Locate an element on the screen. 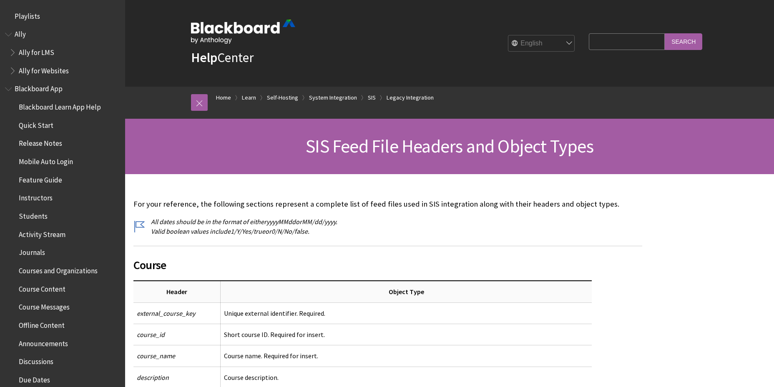 This screenshot has height=387, width=774. a: System Integration is located at coordinates (333, 98).